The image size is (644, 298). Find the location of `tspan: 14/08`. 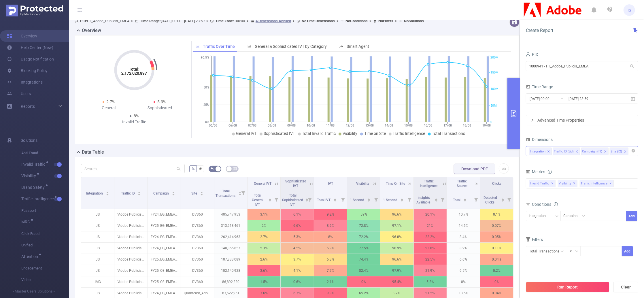

tspan: 14/08 is located at coordinates (389, 126).